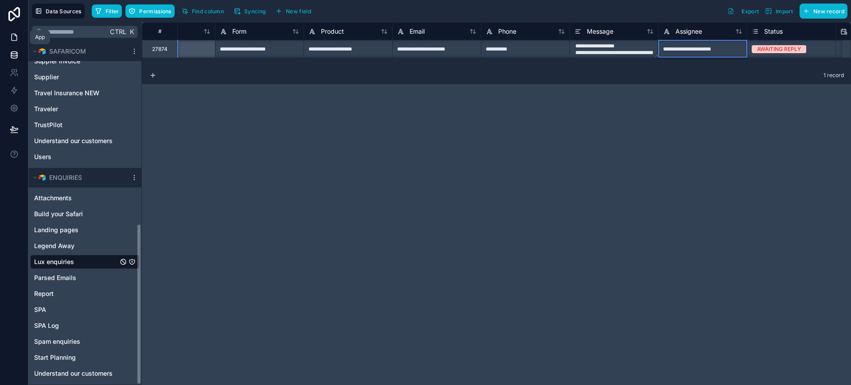  Describe the element at coordinates (507, 31) in the screenshot. I see `span: Phone` at that location.